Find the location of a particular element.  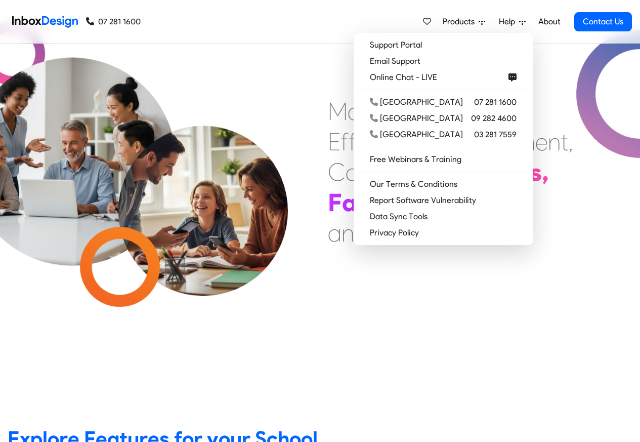

div: M is located at coordinates (338, 111).